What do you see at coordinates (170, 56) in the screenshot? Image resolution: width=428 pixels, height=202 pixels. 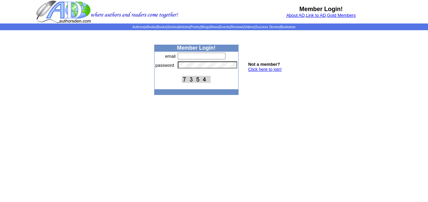 I see `font: email` at bounding box center [170, 56].